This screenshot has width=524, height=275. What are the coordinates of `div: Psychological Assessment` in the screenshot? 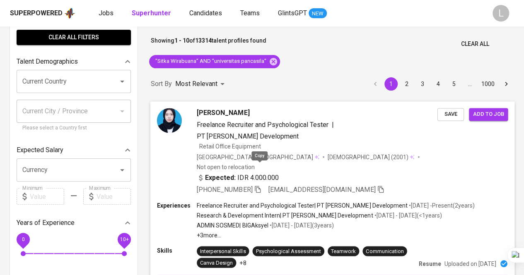 It's located at (288, 251).